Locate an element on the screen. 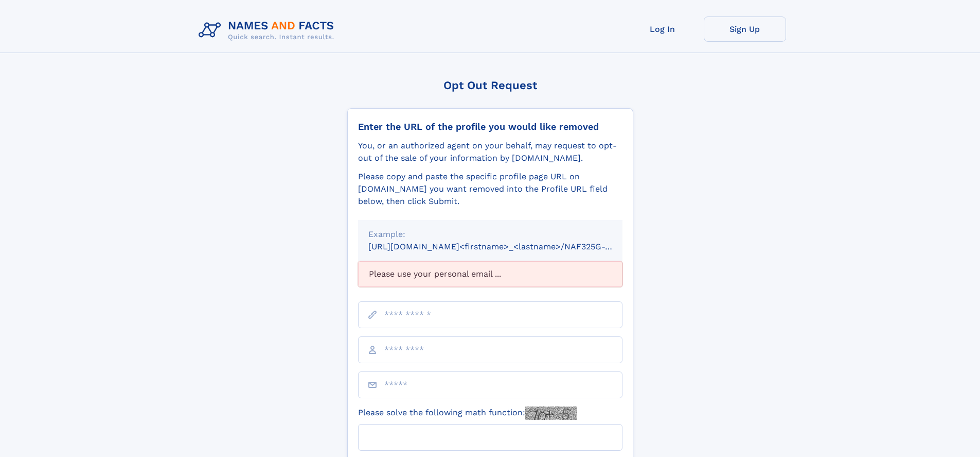 Image resolution: width=980 pixels, height=457 pixels. a: Log In is located at coordinates (662, 29).